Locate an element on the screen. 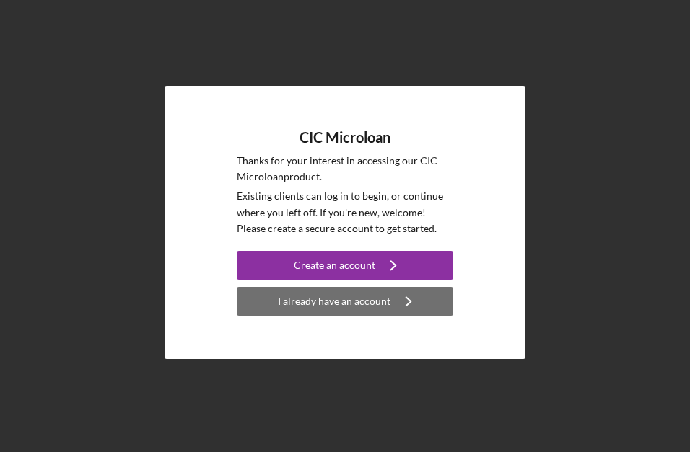  p: Existing clients can log in to begin, or continue where you left off. If you're new, welcome! Ple... is located at coordinates (345, 212).